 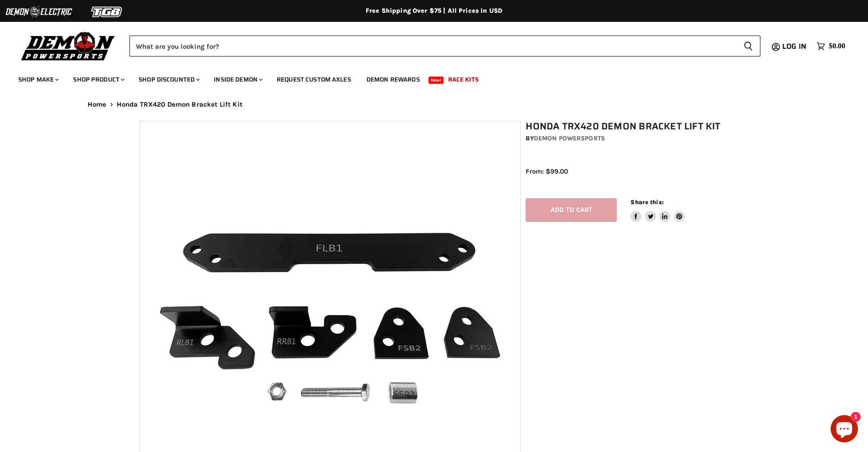 What do you see at coordinates (393, 79) in the screenshot?
I see `a: Demon Rewards` at bounding box center [393, 79].